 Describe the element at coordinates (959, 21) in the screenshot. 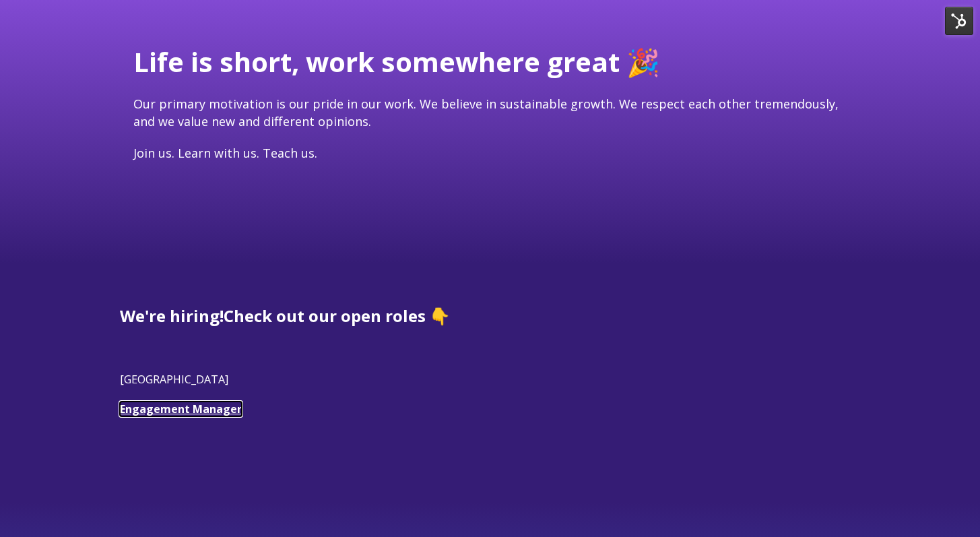

I see `img: HubSpot Tools Menu Toggle` at that location.